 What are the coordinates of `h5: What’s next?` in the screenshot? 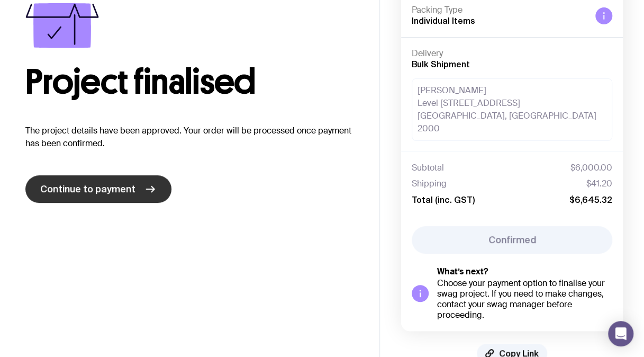 It's located at (525, 272).